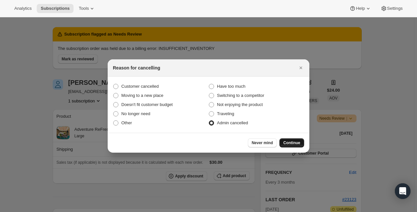 This screenshot has width=417, height=212. Describe the element at coordinates (360, 8) in the screenshot. I see `span: Help` at that location.